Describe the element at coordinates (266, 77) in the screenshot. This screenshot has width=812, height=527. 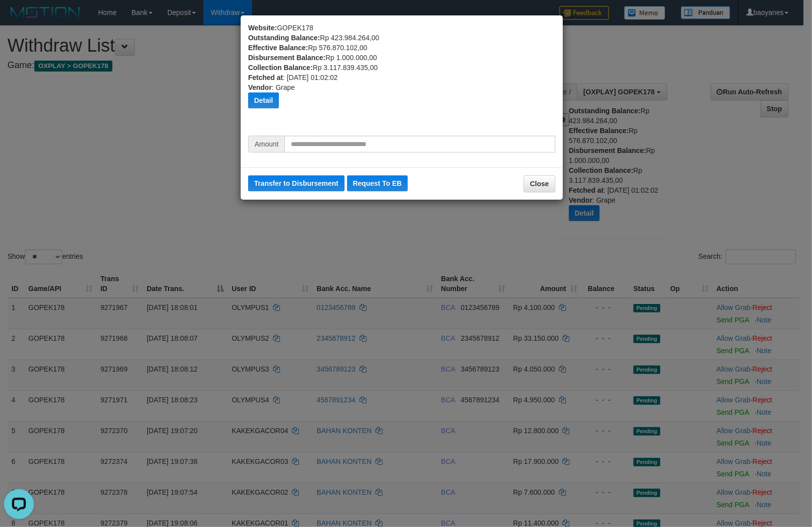
I see `b: Fetched at` at that location.